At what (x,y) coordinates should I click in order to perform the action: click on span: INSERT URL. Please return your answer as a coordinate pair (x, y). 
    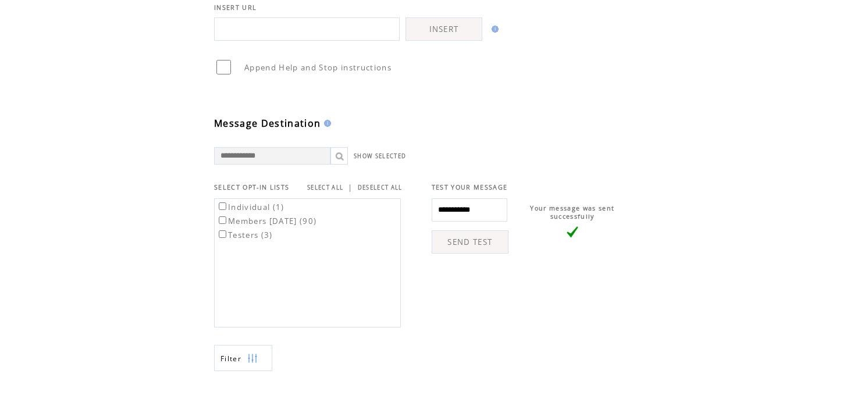
    Looking at the image, I should click on (235, 7).